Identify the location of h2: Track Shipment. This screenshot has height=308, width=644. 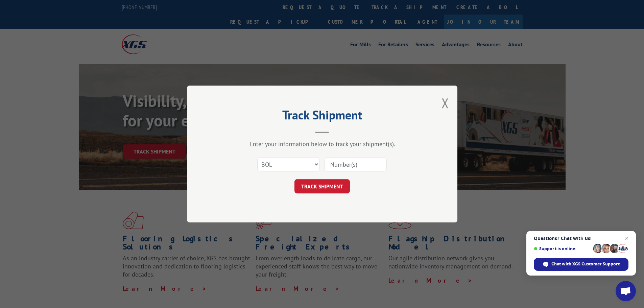
(322, 117).